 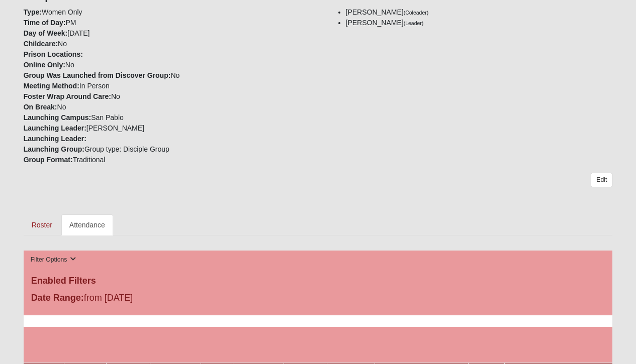 What do you see at coordinates (51, 86) in the screenshot?
I see `strong: Meeting Method:` at bounding box center [51, 86].